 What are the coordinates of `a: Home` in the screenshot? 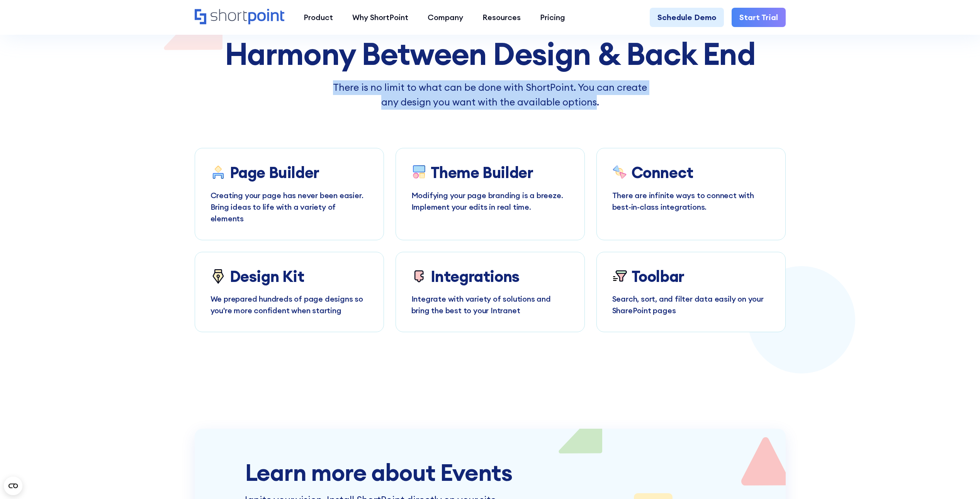 It's located at (240, 17).